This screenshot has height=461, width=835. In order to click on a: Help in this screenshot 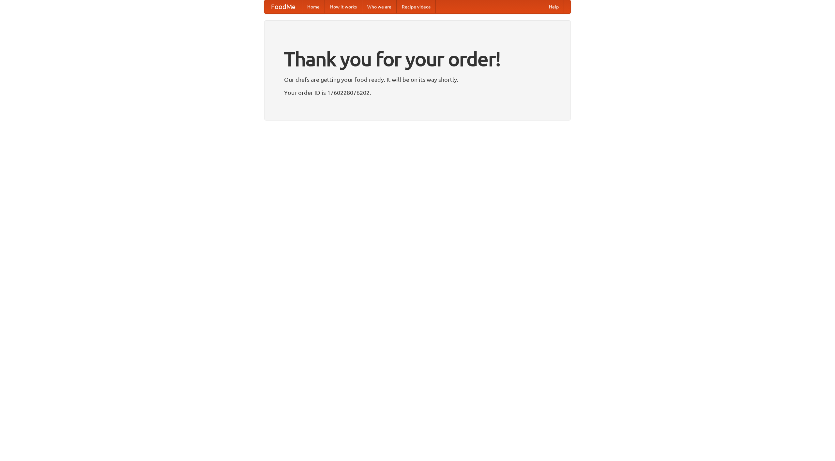, I will do `click(554, 7)`.